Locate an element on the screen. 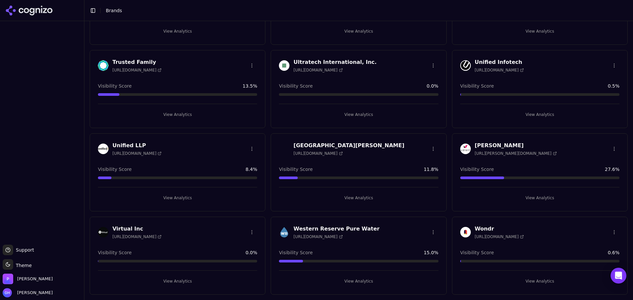 The height and width of the screenshot is (300, 633). span: 27.6 % is located at coordinates (613, 170).